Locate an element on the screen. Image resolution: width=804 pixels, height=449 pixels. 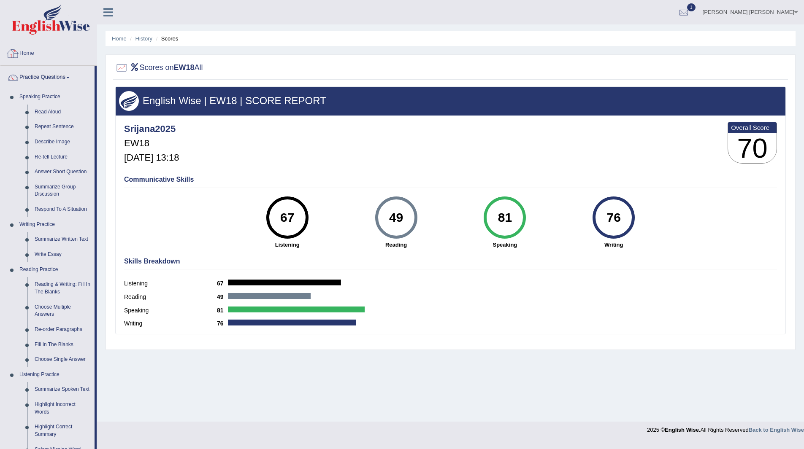
b: 81 is located at coordinates (222, 311).